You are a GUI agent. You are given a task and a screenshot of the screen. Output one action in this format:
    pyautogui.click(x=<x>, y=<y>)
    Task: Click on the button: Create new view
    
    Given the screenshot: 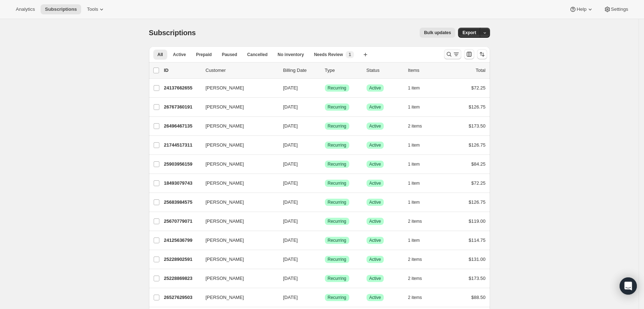 What is the action you would take?
    pyautogui.click(x=366, y=55)
    